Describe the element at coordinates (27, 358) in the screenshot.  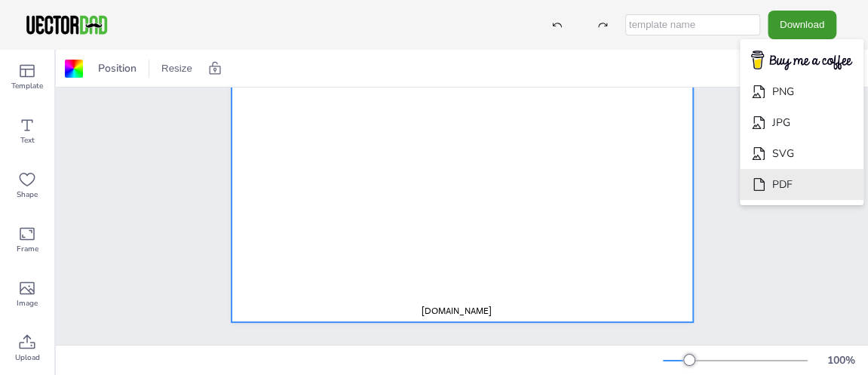
I see `span: Upload` at that location.